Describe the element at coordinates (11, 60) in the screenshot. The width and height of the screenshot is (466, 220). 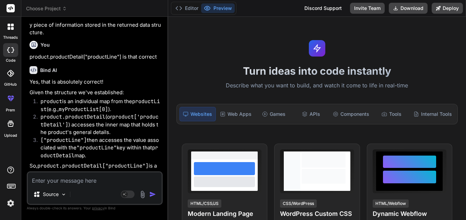
I see `label: code` at that location.